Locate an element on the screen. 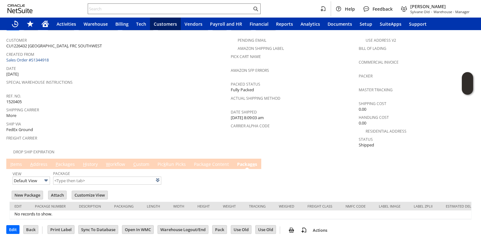  a: Amazon SFP Errors is located at coordinates (250, 70).